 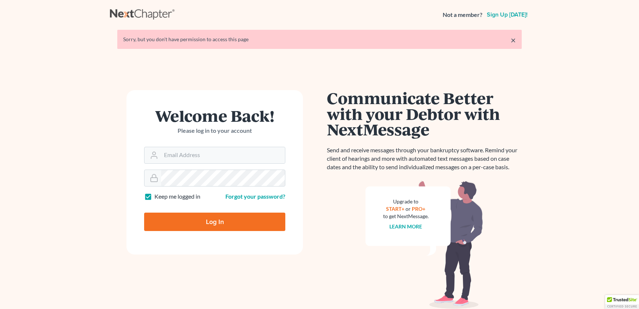 What do you see at coordinates (215, 115) in the screenshot?
I see `h1: Welcome Back!` at bounding box center [215, 115].